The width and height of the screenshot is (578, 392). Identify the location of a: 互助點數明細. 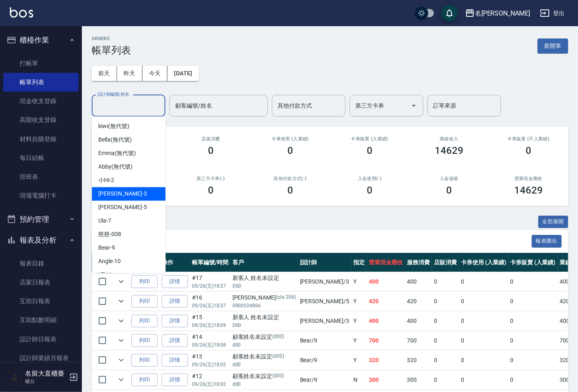
(41, 320).